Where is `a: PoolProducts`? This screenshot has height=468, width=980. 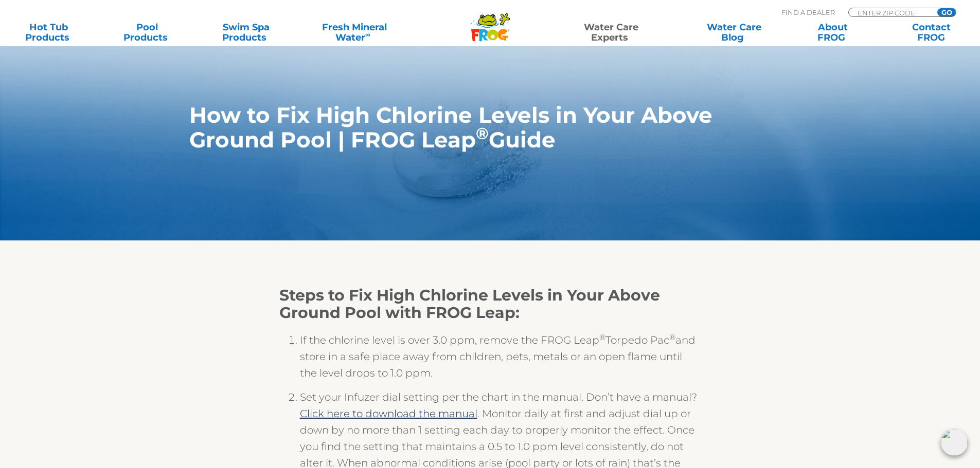
a: PoolProducts is located at coordinates (147, 32).